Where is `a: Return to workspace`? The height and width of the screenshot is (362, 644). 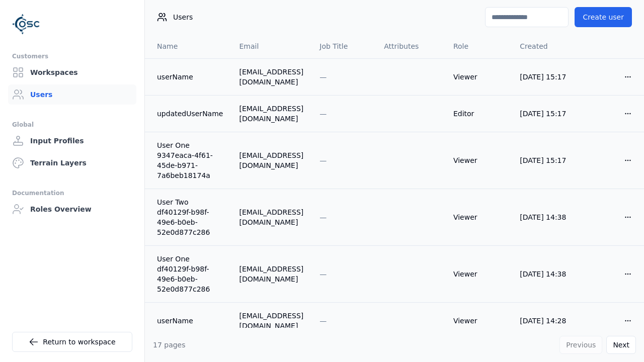 a: Return to workspace is located at coordinates (72, 342).